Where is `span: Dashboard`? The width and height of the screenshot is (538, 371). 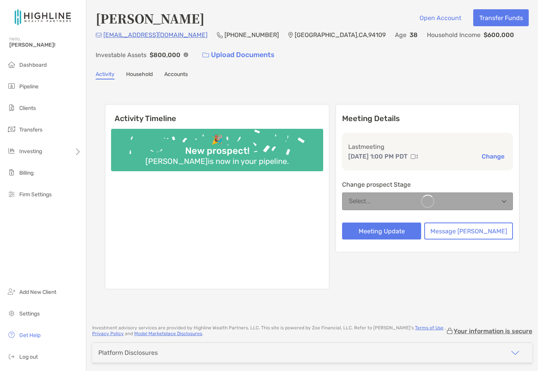
span: Dashboard is located at coordinates (33, 65).